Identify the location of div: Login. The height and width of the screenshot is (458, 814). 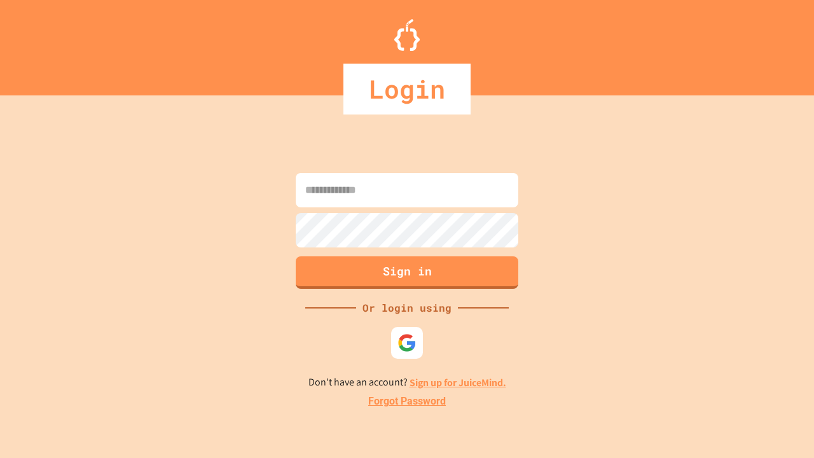
(407, 89).